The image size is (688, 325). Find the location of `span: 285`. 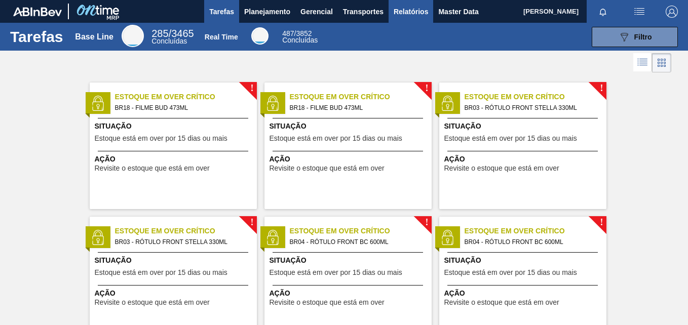

span: 285 is located at coordinates (160, 33).